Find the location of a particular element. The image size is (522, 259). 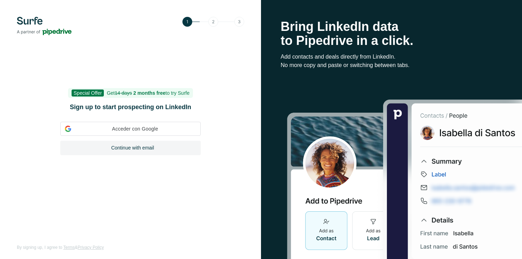

a: Privacy Policy is located at coordinates (91, 247).